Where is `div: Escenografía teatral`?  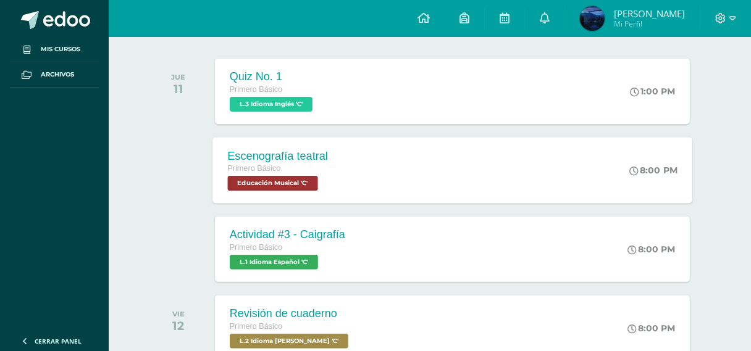 div: Escenografía teatral is located at coordinates (277, 156).